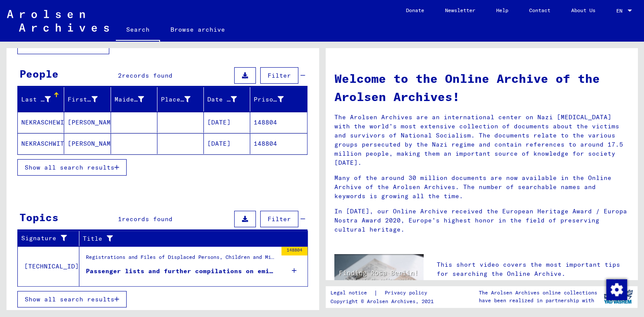 The height and width of the screenshot is (317, 644). Describe the element at coordinates (87, 99) in the screenshot. I see `mat-header-cell: First Name` at that location.